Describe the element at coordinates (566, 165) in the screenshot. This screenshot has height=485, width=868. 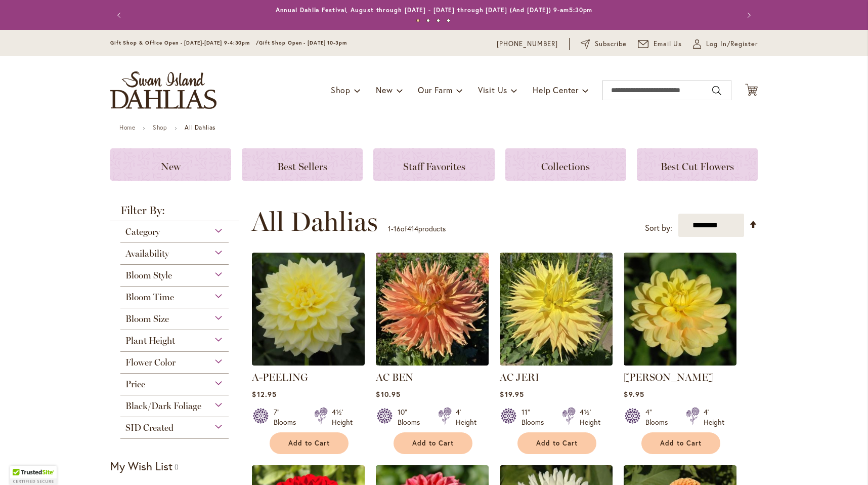
I see `a: Collections` at that location.